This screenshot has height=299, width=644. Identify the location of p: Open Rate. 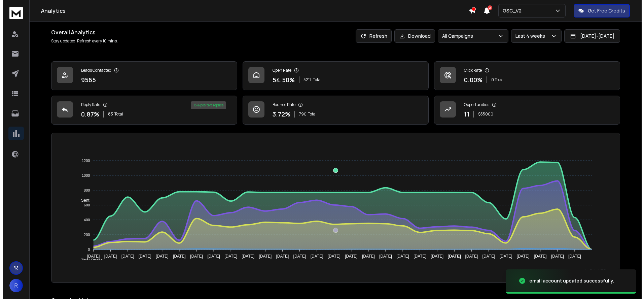
(279, 70).